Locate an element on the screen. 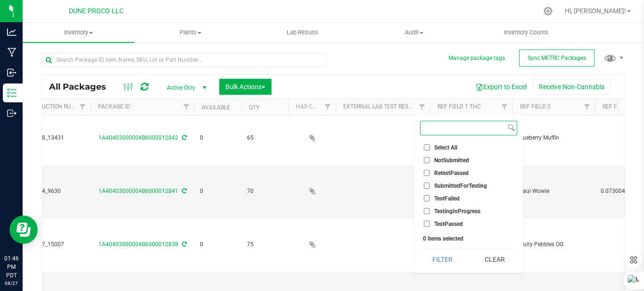 The image size is (644, 291). input: Select All is located at coordinates (426, 147).